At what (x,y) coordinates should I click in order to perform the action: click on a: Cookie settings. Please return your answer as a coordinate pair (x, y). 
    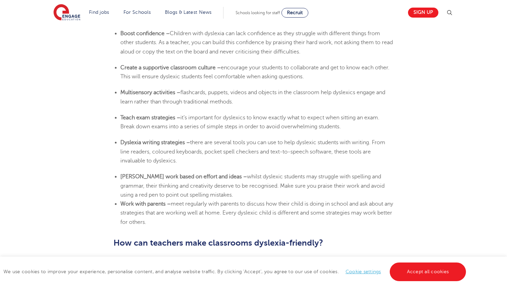
    Looking at the image, I should click on (363, 271).